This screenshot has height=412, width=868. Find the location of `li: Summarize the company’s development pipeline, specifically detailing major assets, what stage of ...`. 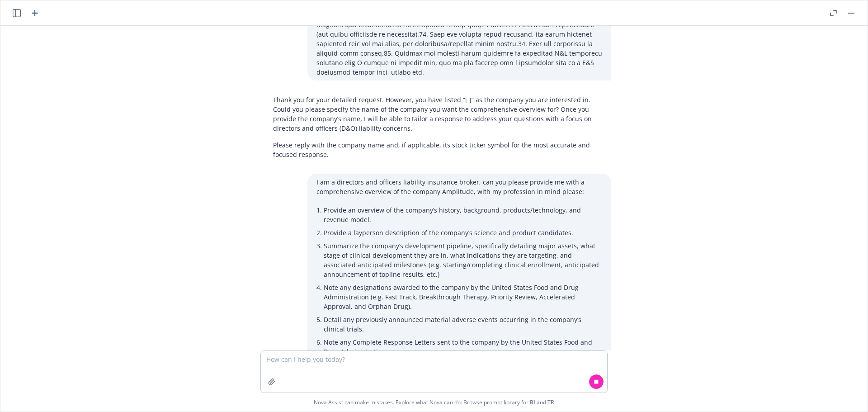

li: Summarize the company’s development pipeline, specifically detailing major assets, what stage of ... is located at coordinates (463, 260).